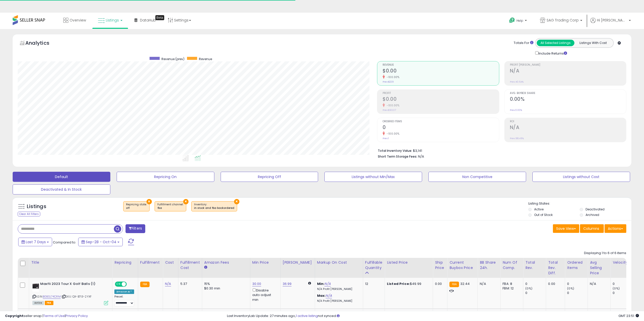  I want to click on i: Calculated using Dynamic Max Price., so click(310, 284).